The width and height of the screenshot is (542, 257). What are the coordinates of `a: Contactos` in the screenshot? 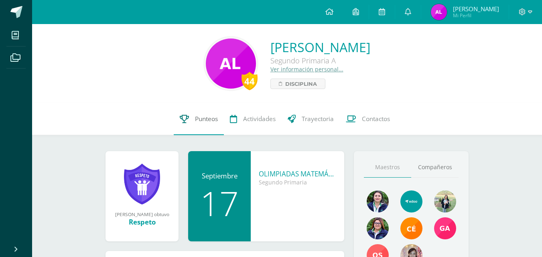 It's located at (368, 119).